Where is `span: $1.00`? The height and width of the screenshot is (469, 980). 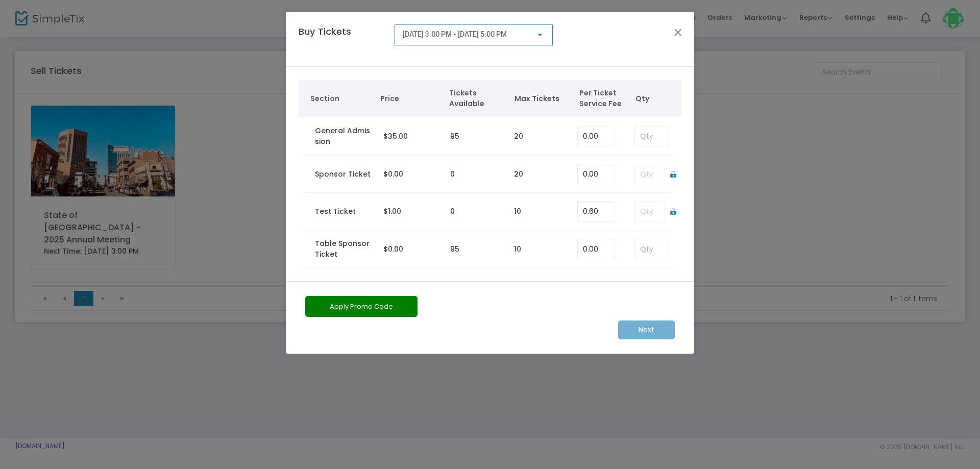
span: $1.00 is located at coordinates (392, 211).